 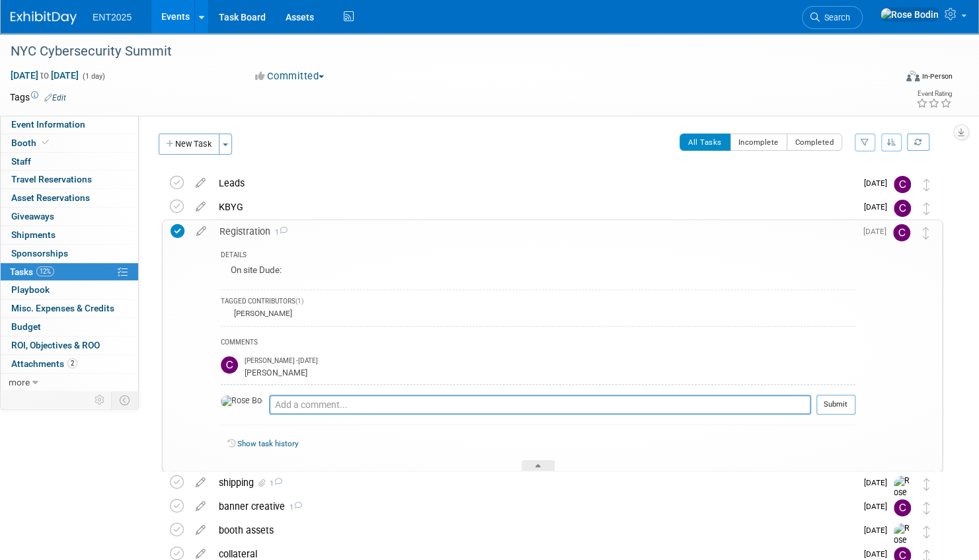 I want to click on div: Registration, so click(x=535, y=231).